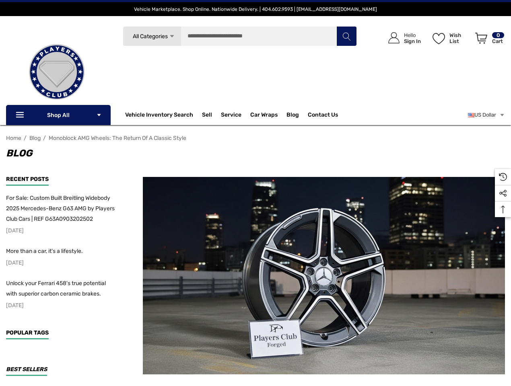 The width and height of the screenshot is (511, 386). Describe the element at coordinates (402, 38) in the screenshot. I see `a: Sign in` at that location.